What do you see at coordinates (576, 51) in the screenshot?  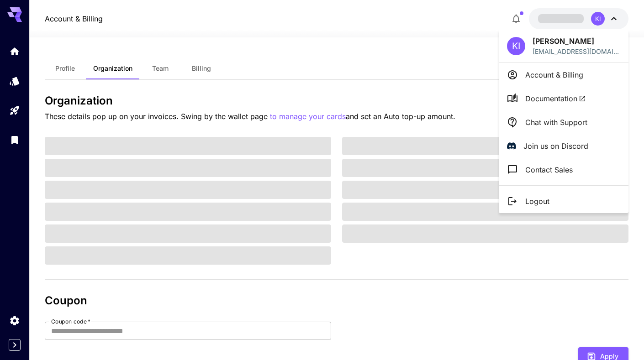 I see `div: kosta@r-proc.ru` at bounding box center [576, 51].